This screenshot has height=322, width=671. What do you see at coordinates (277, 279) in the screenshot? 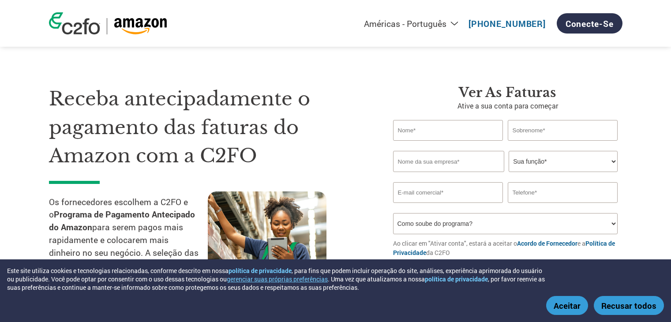
I see `button: gerenciar suas próprias preferências` at bounding box center [277, 279].